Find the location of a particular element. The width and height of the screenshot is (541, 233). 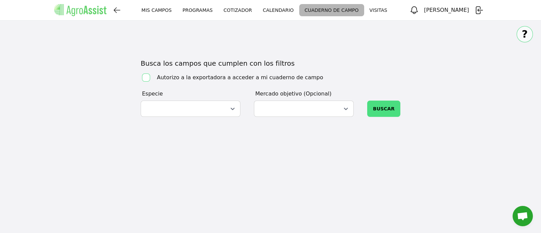

div: Chat abierto is located at coordinates (523, 216).